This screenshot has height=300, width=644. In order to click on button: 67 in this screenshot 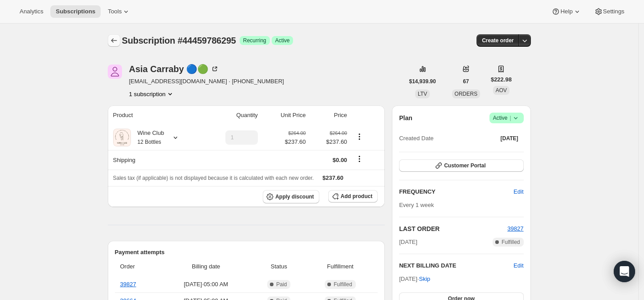, I will do `click(466, 81)`.